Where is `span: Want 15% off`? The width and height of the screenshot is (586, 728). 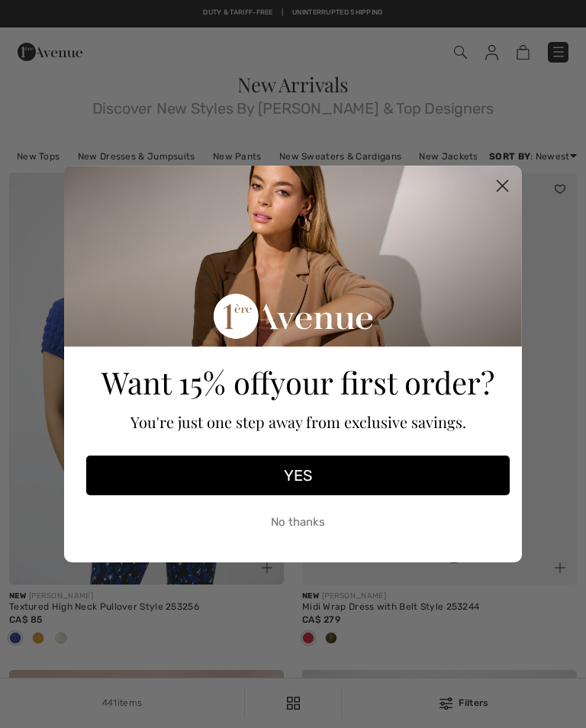
span: Want 15% off is located at coordinates (186, 382).